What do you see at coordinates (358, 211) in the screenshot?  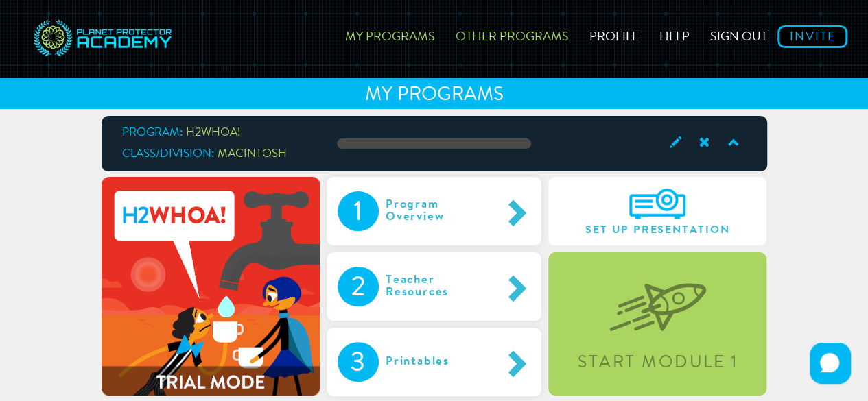 I see `div: 1` at bounding box center [358, 211].